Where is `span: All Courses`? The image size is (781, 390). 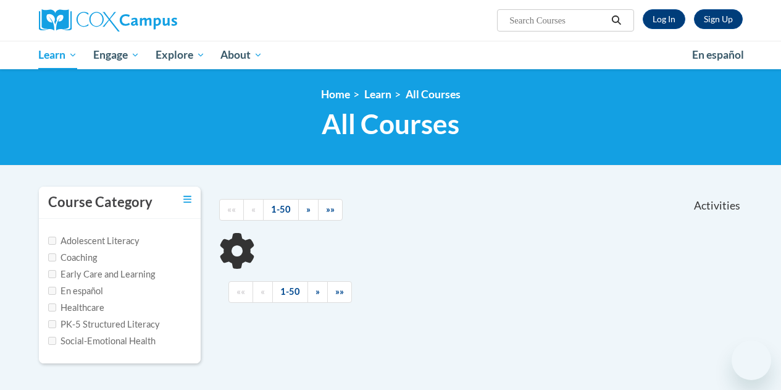 span: All Courses is located at coordinates (390, 123).